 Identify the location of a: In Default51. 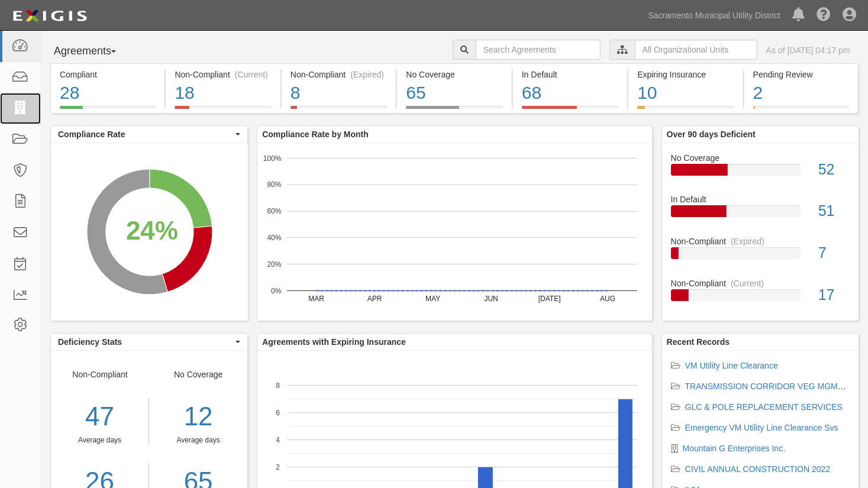
(760, 214).